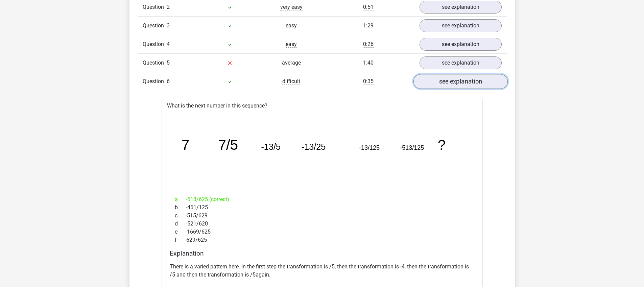  Describe the element at coordinates (322, 224) in the screenshot. I see `div: -521/620` at that location.